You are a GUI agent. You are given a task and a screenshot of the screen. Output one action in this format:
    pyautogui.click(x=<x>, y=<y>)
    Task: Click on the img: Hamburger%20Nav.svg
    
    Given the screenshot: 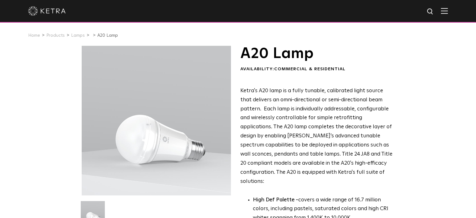 What is the action you would take?
    pyautogui.click(x=445, y=11)
    